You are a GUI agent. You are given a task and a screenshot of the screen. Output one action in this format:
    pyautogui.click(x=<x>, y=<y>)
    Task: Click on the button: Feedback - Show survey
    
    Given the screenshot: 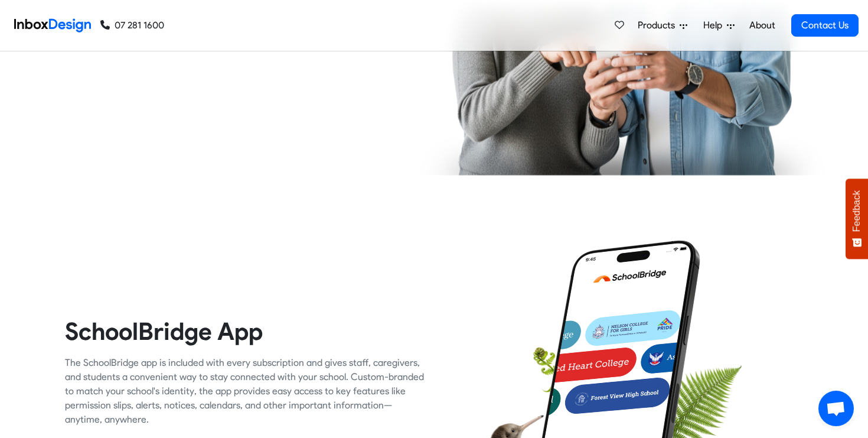 What is the action you would take?
    pyautogui.click(x=857, y=219)
    